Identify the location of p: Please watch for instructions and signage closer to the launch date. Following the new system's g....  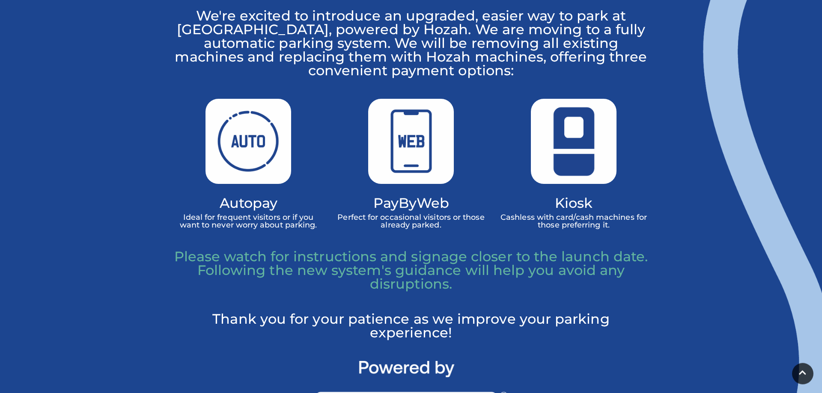
(411, 271).